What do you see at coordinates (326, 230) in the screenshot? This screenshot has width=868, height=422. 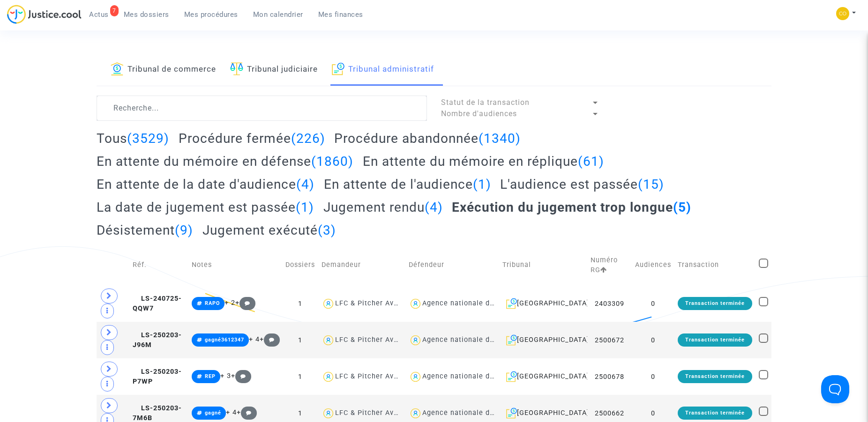 I see `span: (3)` at bounding box center [326, 230].